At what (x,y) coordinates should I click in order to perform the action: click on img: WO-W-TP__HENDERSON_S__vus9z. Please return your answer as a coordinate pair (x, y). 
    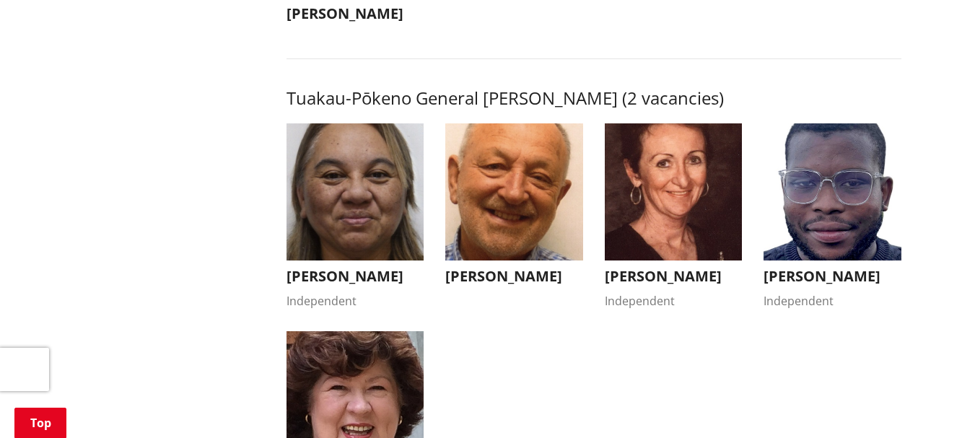
    Looking at the image, I should click on (673, 192).